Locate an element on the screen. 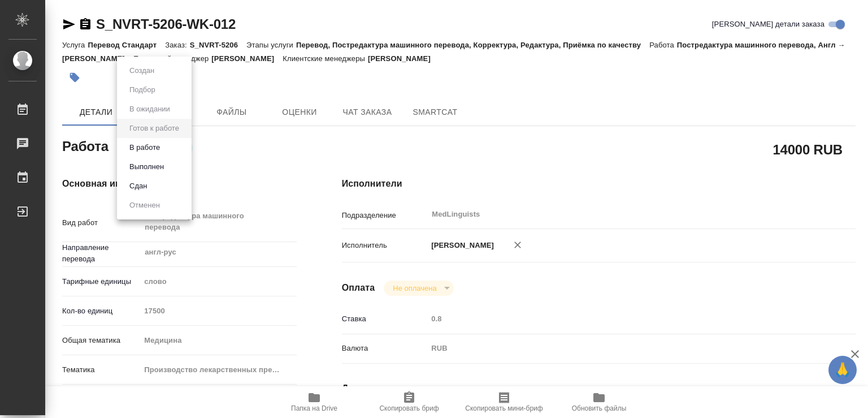  button: Выполнен is located at coordinates (147, 167).